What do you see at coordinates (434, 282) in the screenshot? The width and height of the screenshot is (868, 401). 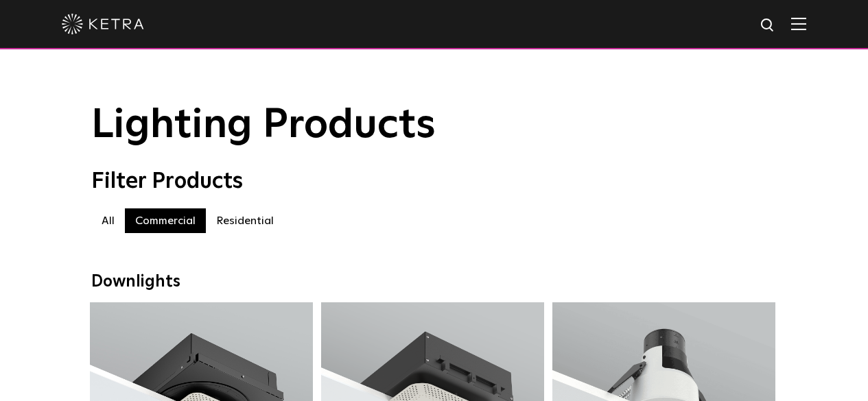 I see `div: Downlights` at bounding box center [434, 282].